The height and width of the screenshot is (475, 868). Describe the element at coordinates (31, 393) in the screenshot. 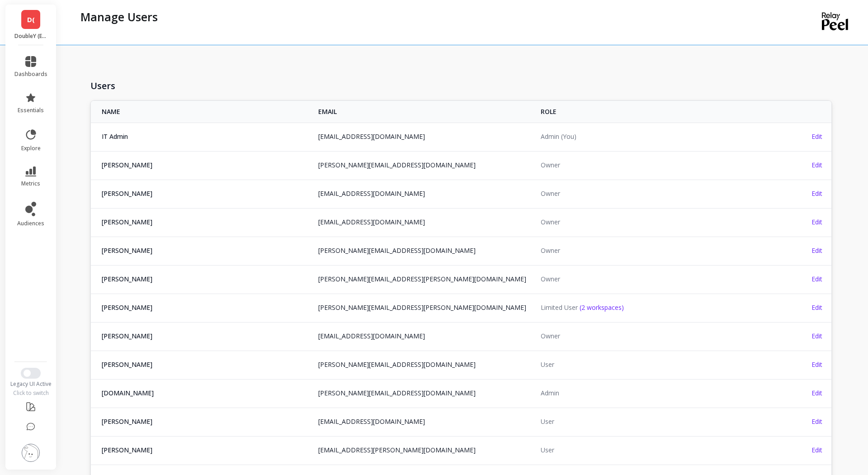

I see `div: Click to switch` at that location.